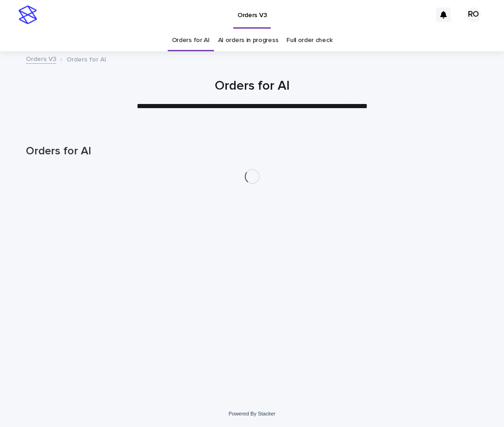 The image size is (504, 427). What do you see at coordinates (191, 40) in the screenshot?
I see `a: Orders for AI` at bounding box center [191, 40].